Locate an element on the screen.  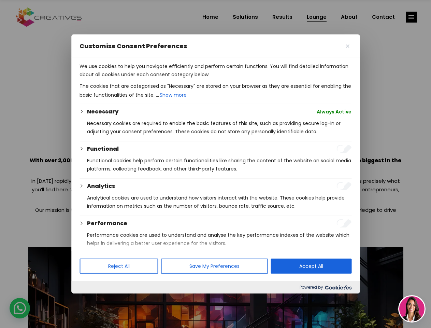
span: Customise Consent Preferences is located at coordinates (133, 46).